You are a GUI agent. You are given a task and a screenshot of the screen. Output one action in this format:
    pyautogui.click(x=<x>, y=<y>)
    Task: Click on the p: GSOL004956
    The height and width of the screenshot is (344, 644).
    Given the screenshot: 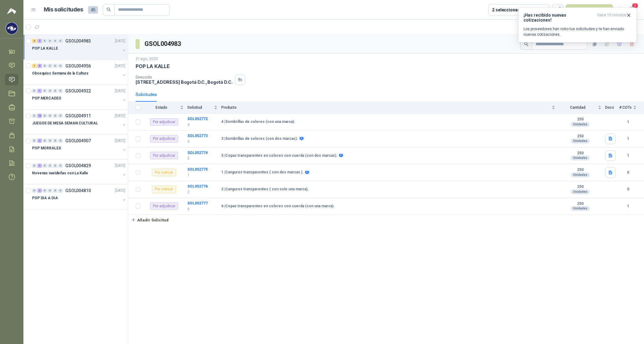 What is the action you would take?
    pyautogui.click(x=78, y=66)
    